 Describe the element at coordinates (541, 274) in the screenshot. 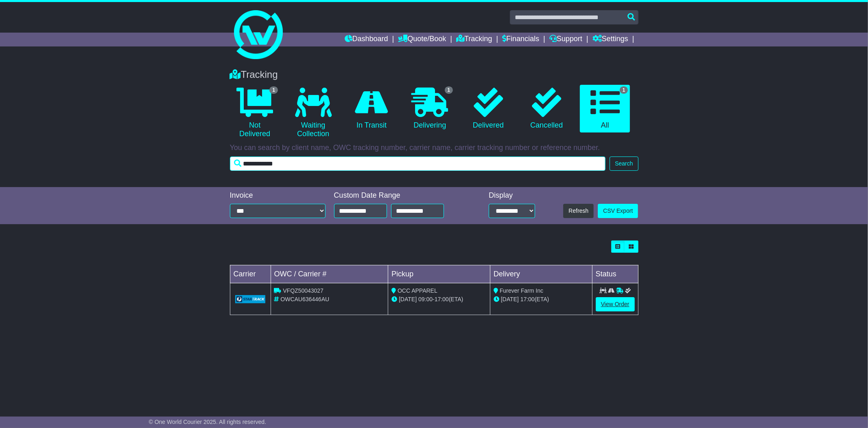

I see `td: Delivery` at that location.